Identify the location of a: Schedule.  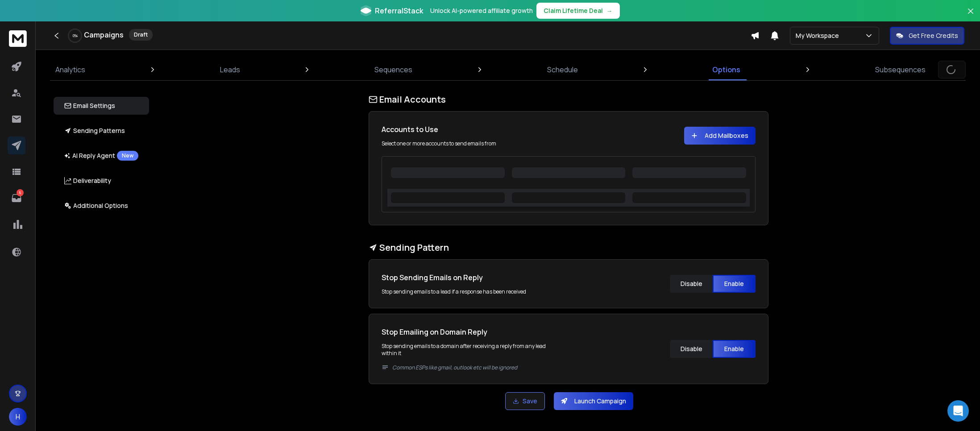
(563, 70).